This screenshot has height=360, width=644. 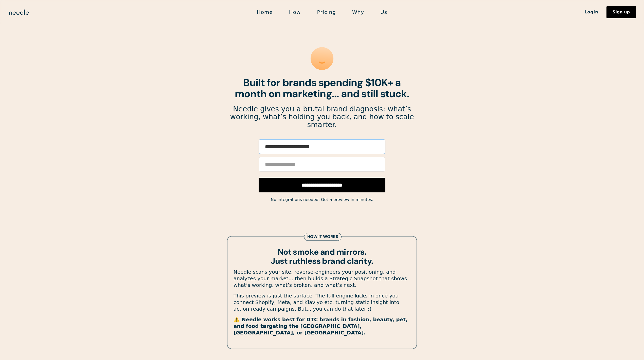 I want to click on a: Sign up, so click(x=621, y=12).